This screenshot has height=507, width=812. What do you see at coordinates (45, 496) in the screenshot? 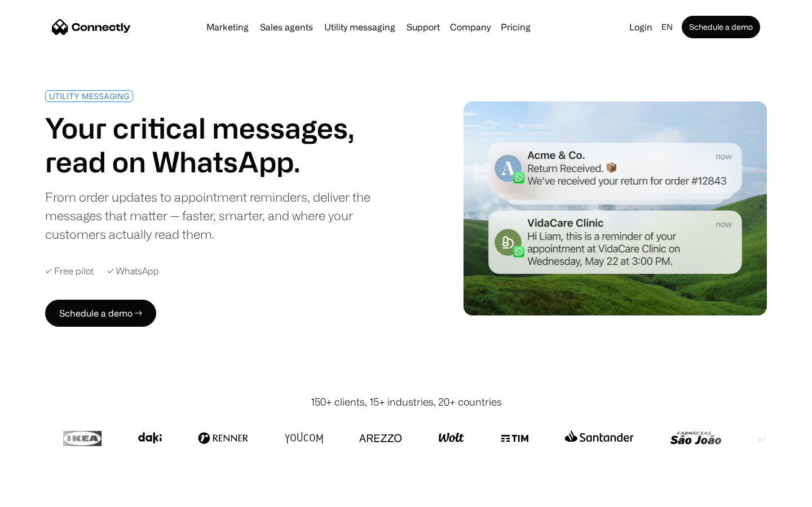
I see `ul: Language list` at bounding box center [45, 496].